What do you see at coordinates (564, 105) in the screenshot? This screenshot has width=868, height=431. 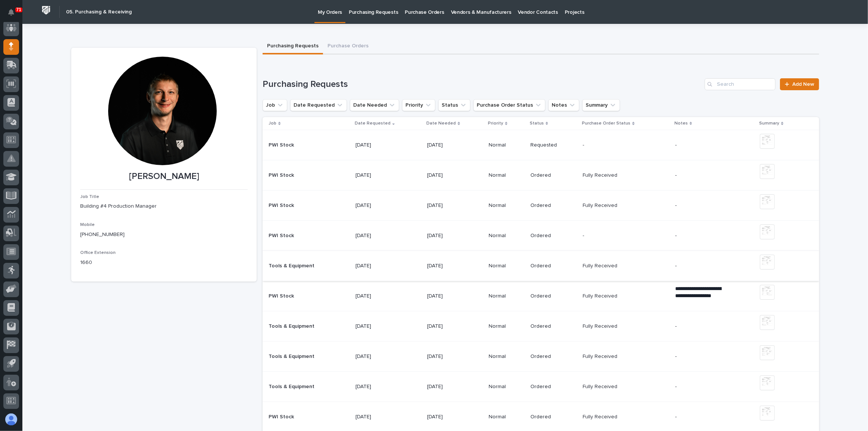 I see `button: Notes` at bounding box center [564, 105].